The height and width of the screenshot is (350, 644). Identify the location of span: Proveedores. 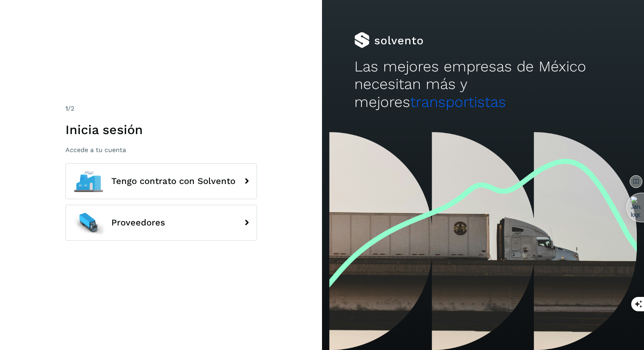
(138, 223).